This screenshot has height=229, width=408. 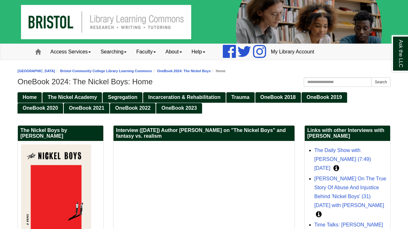 What do you see at coordinates (122, 98) in the screenshot?
I see `a: Segregation` at bounding box center [122, 98].